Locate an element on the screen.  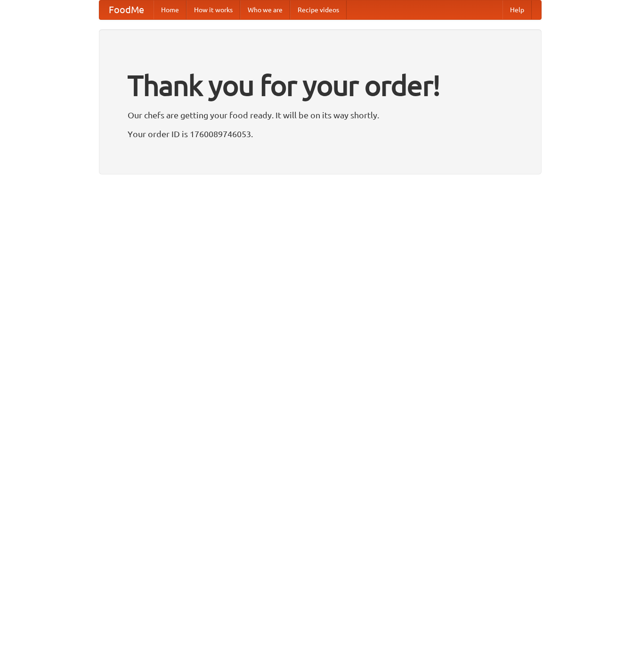
h1: Thank you for your order! is located at coordinates (320, 85).